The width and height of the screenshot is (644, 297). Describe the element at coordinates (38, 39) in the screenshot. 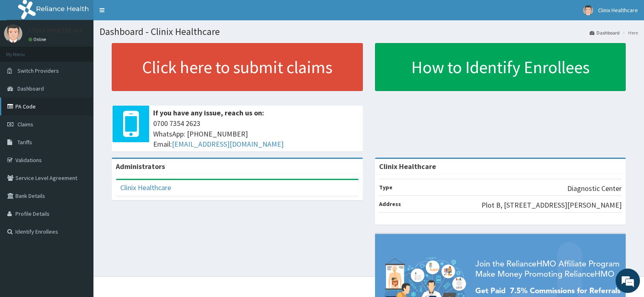

I see `a: Online` at that location.